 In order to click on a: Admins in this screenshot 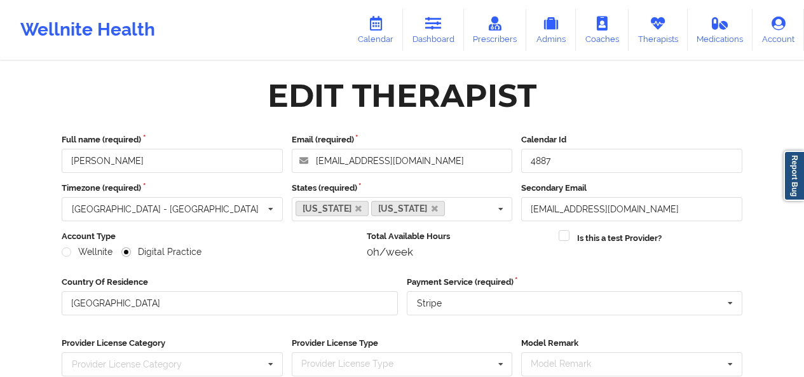, I will do `click(551, 30)`.